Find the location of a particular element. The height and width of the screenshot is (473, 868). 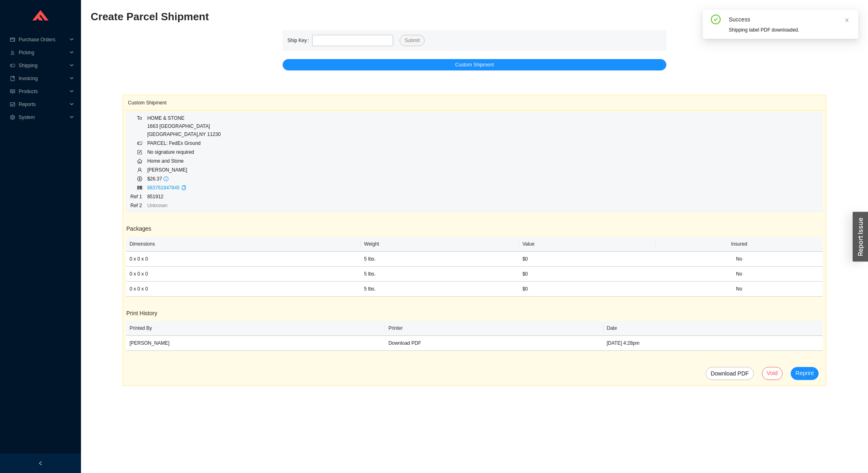

span: setting is located at coordinates (13, 117).